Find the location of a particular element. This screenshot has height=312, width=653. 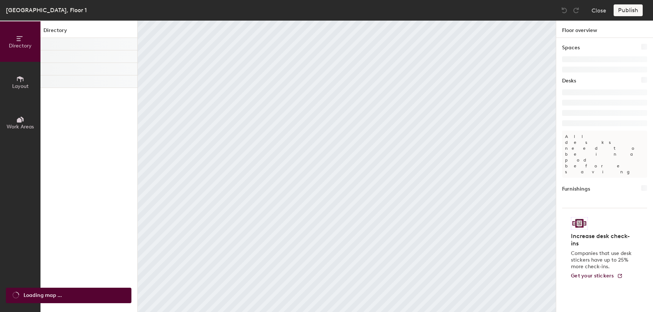

h1: Floor overview is located at coordinates (604, 29).